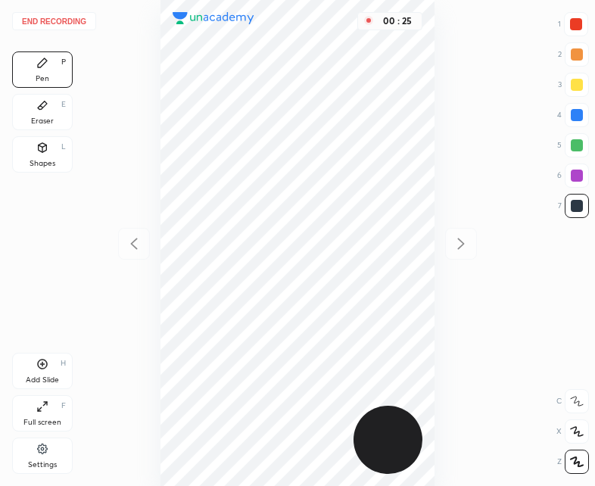 The image size is (595, 486). What do you see at coordinates (397, 21) in the screenshot?
I see `div: 00 : 25` at bounding box center [397, 21].